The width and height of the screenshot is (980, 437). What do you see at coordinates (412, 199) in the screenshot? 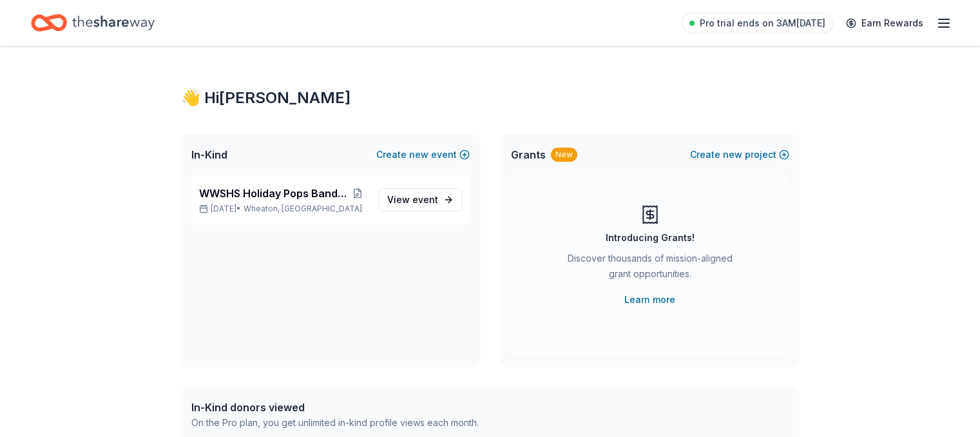
I see `span: View` at bounding box center [412, 199].